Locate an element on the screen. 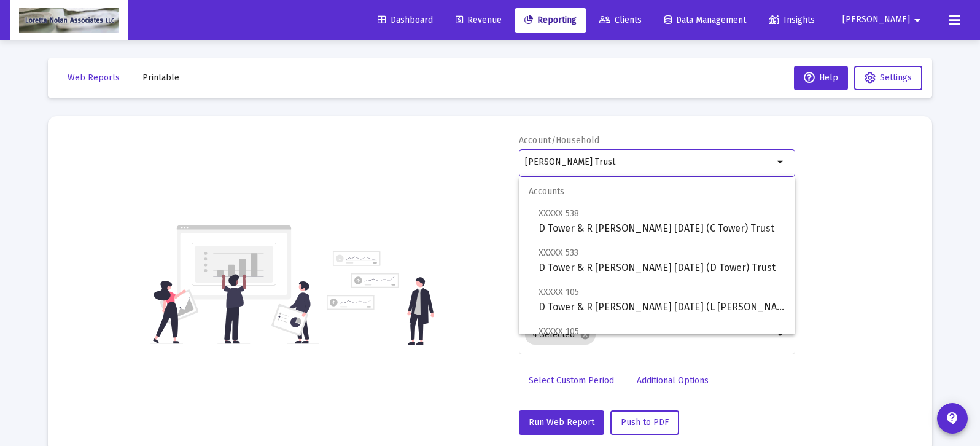 The height and width of the screenshot is (446, 980). span: Web Reports is located at coordinates (94, 77).